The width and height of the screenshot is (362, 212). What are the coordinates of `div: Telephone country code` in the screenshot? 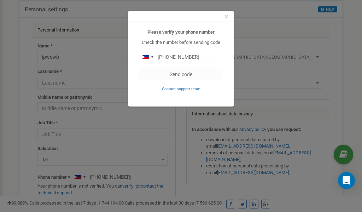 It's located at (148, 57).